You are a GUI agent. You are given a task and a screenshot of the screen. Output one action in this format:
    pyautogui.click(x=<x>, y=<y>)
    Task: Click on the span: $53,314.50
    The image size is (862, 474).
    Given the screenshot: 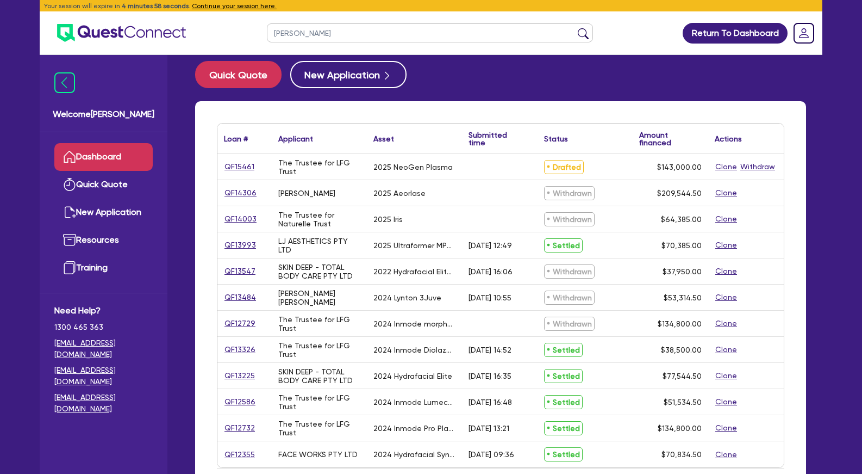 What is the action you would take?
    pyautogui.click(x=683, y=297)
    